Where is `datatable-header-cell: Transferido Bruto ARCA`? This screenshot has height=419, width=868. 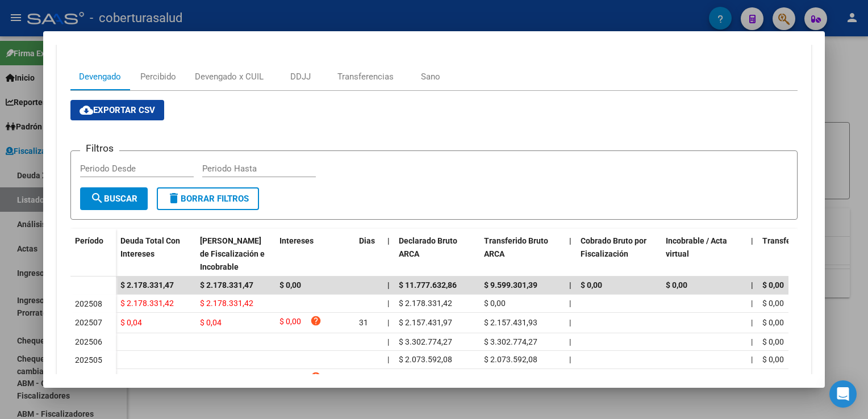 datatable-header-cell: Transferido Bruto ARCA is located at coordinates (522, 253).